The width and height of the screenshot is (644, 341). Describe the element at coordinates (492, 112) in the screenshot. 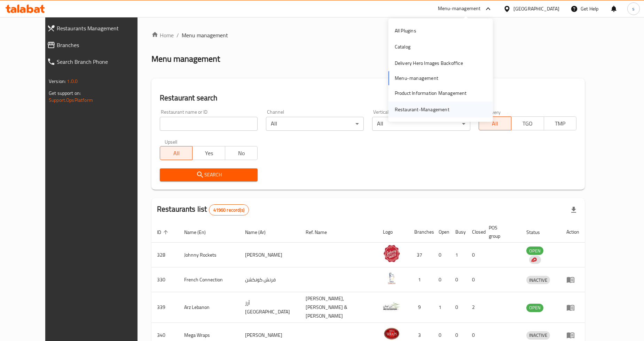

I see `label: Delivery` at that location.